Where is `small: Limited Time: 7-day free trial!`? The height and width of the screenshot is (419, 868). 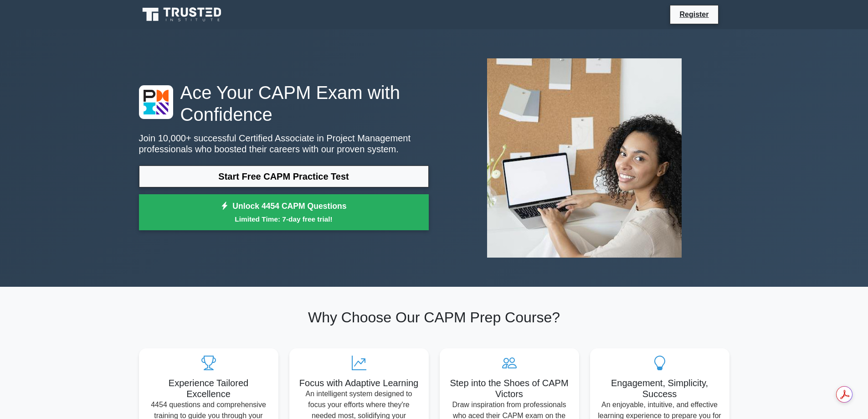
small: Limited Time: 7-day free trial! is located at coordinates (284, 219).